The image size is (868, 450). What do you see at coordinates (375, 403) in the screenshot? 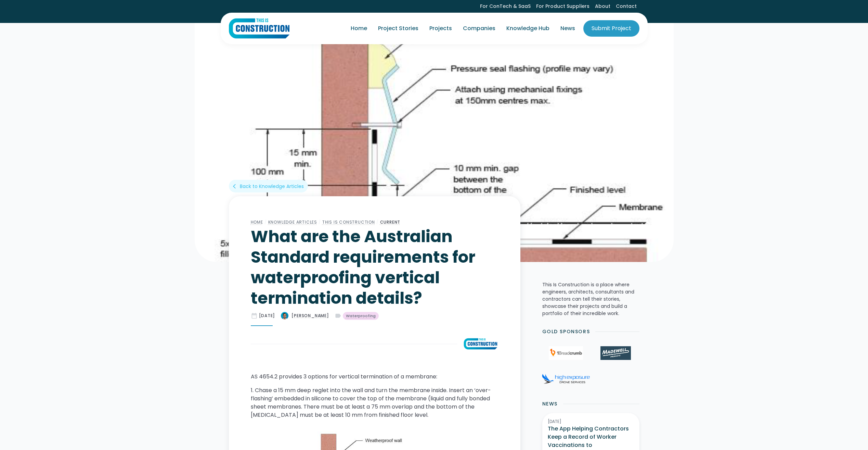
I see `p: 1. Chase a 15 mm deep reglet into the wall and turn the membrane inside. Insert an ‘over-flashing...` at bounding box center [375, 403].